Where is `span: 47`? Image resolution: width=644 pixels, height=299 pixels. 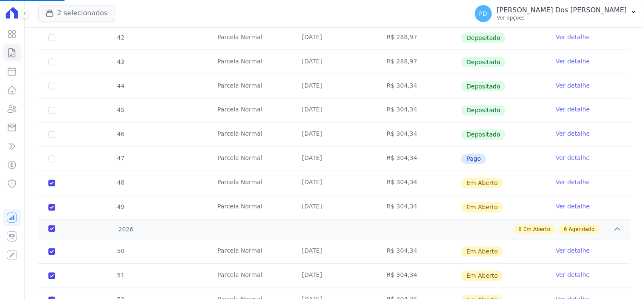 span: 47 is located at coordinates (120, 159).